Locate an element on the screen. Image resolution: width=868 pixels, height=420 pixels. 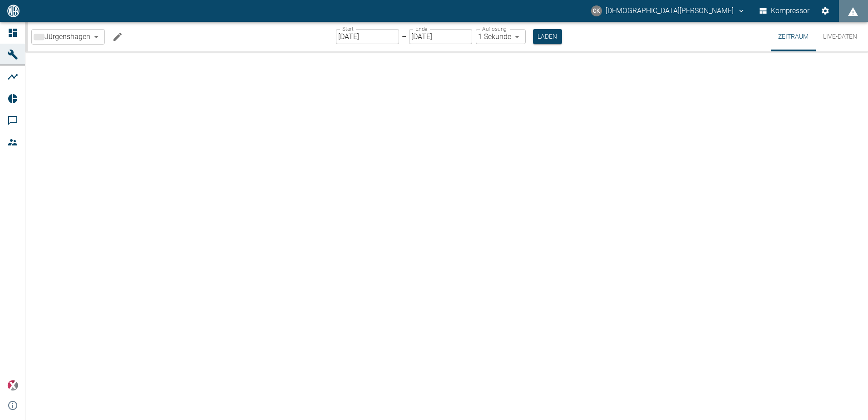
label: Auflösung is located at coordinates (494, 29).